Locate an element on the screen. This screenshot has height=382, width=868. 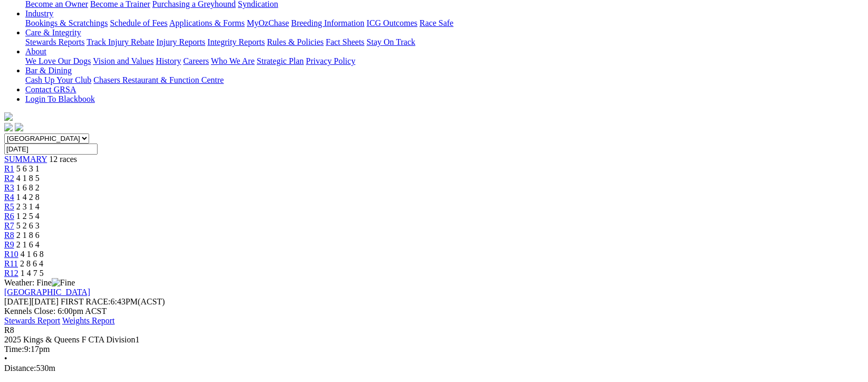
a: MyOzChase is located at coordinates (268, 23).